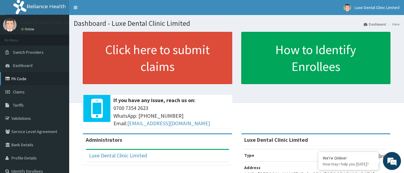 Image resolution: width=404 pixels, height=173 pixels. What do you see at coordinates (249, 155) in the screenshot?
I see `b: Type` at bounding box center [249, 155].